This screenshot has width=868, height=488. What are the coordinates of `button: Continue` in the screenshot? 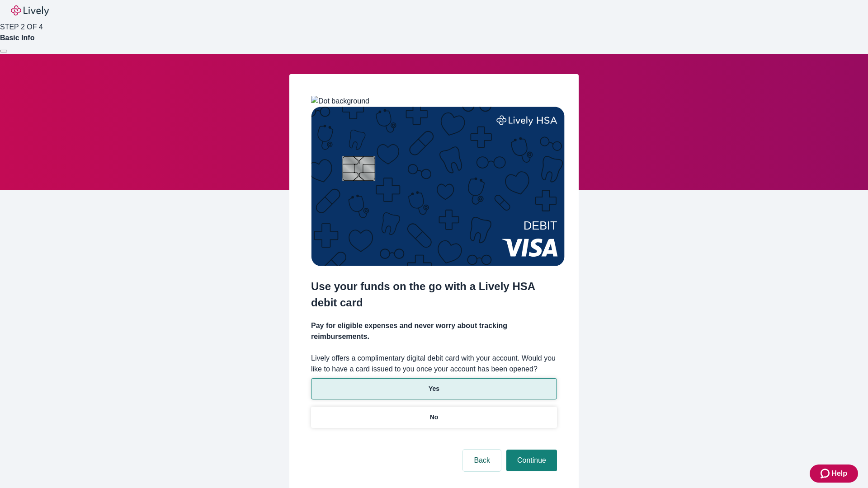 It's located at (531, 461).